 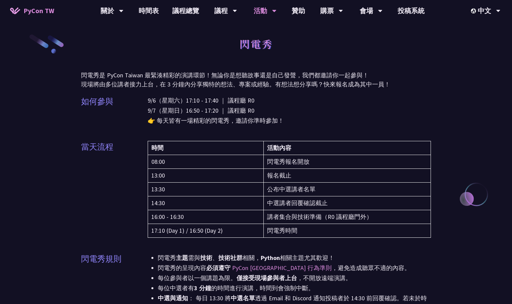 What do you see at coordinates (182, 257) in the screenshot?
I see `strong: 主題` at bounding box center [182, 257].